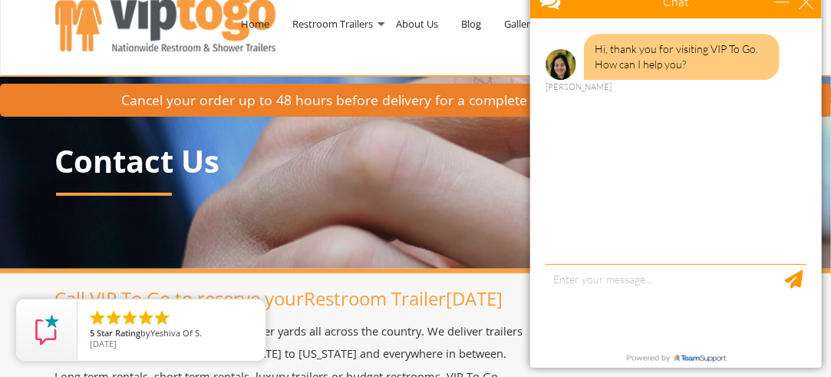 The width and height of the screenshot is (831, 377). I want to click on div: Chat, so click(155, 26).